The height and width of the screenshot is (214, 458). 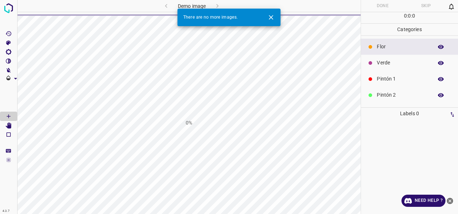 I want to click on h1: 0%, so click(x=189, y=123).